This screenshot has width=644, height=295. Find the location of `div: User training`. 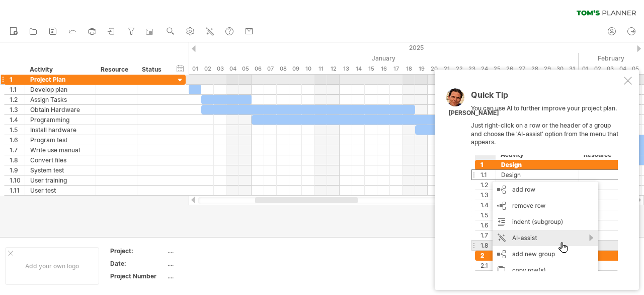

div: User training is located at coordinates (60, 180).